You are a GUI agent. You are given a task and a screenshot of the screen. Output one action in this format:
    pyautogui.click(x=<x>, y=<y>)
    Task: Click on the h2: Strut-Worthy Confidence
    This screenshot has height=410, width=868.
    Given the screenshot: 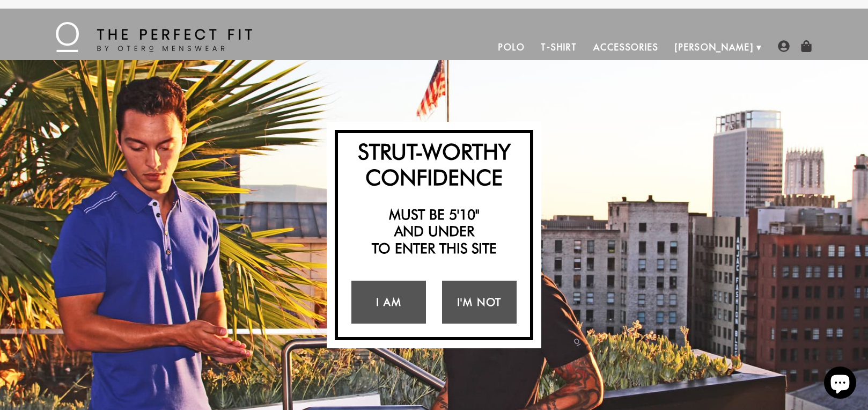 What is the action you would take?
    pyautogui.click(x=434, y=164)
    